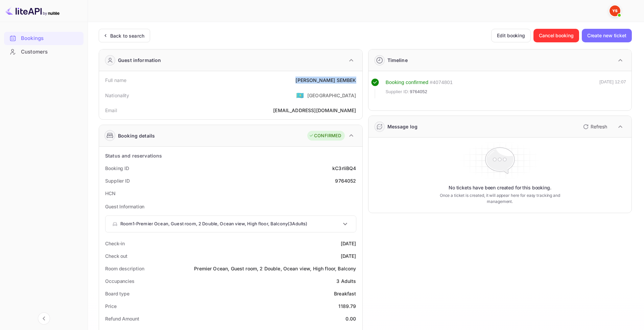 The height and width of the screenshot is (330, 644). What do you see at coordinates (511, 36) in the screenshot?
I see `button: Edit booking` at bounding box center [511, 36].